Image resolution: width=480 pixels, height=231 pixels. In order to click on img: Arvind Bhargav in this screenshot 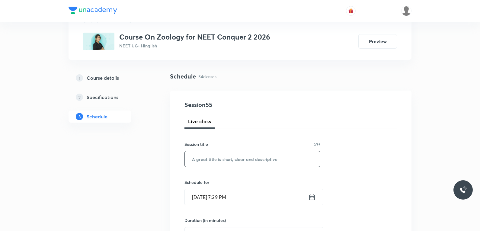, I will do `click(406, 11)`.